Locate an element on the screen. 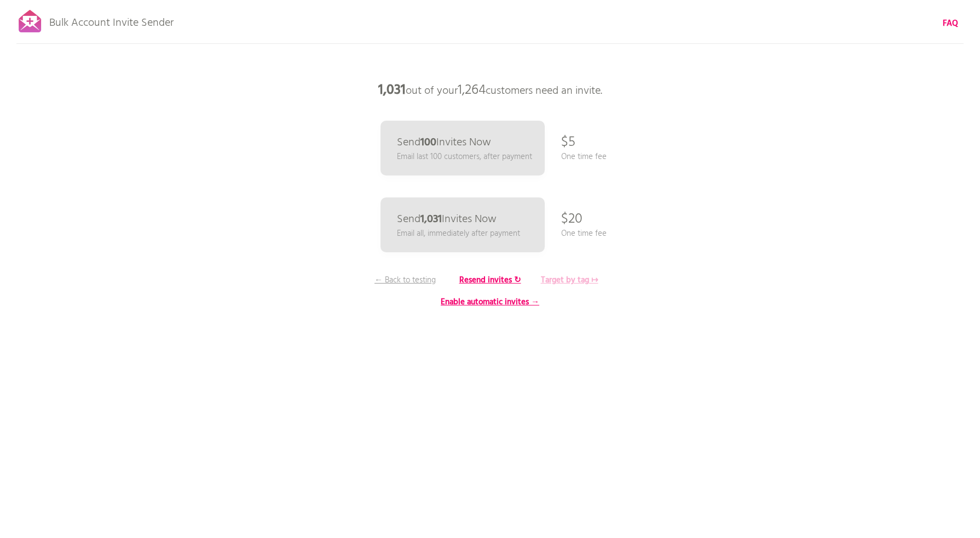 The height and width of the screenshot is (538, 980). b: Target by tag ↦ is located at coordinates (569, 280).